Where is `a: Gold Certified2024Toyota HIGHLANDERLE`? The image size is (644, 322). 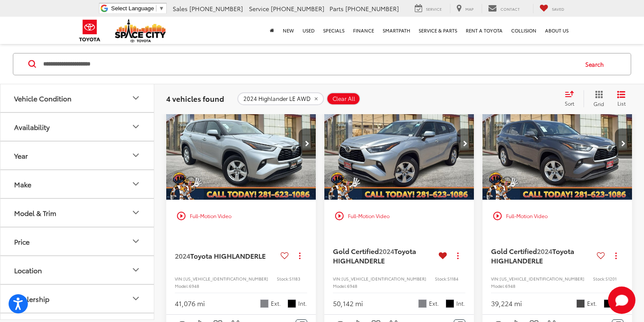
a: Gold Certified2024Toyota HIGHLANDERLE is located at coordinates (384, 256).